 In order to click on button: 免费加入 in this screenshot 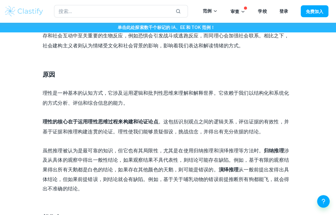, I will do `click(315, 11)`.